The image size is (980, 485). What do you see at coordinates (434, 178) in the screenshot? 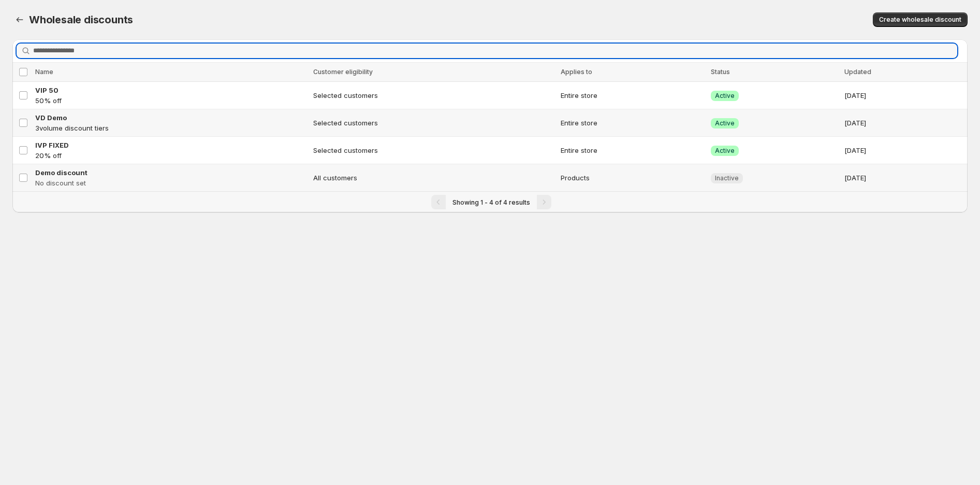
I see `td: All customers` at bounding box center [434, 178].